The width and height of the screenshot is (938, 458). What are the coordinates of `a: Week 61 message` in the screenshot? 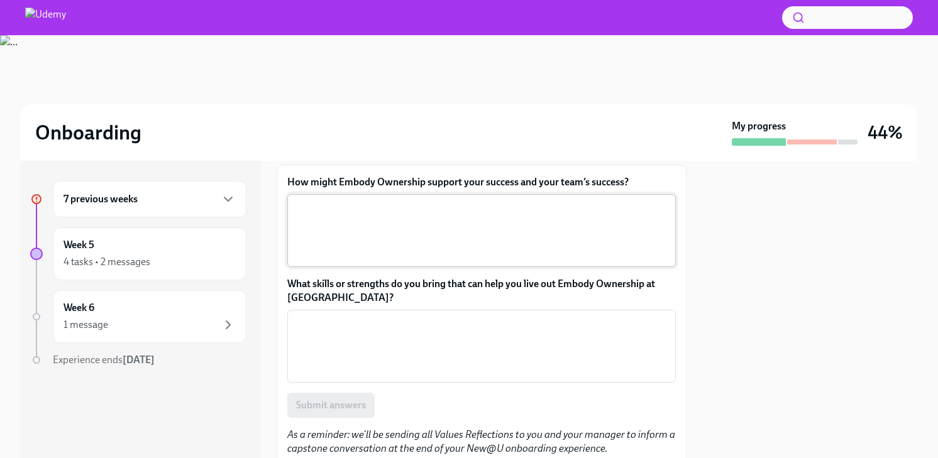 It's located at (138, 317).